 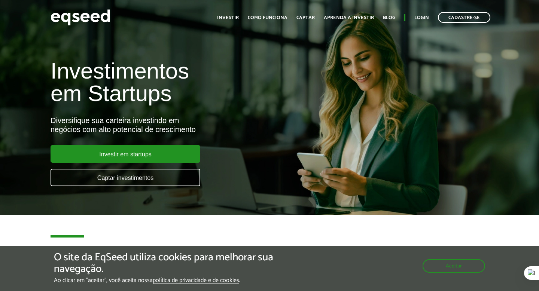 I want to click on h1: Investimentos em Startups, so click(x=180, y=82).